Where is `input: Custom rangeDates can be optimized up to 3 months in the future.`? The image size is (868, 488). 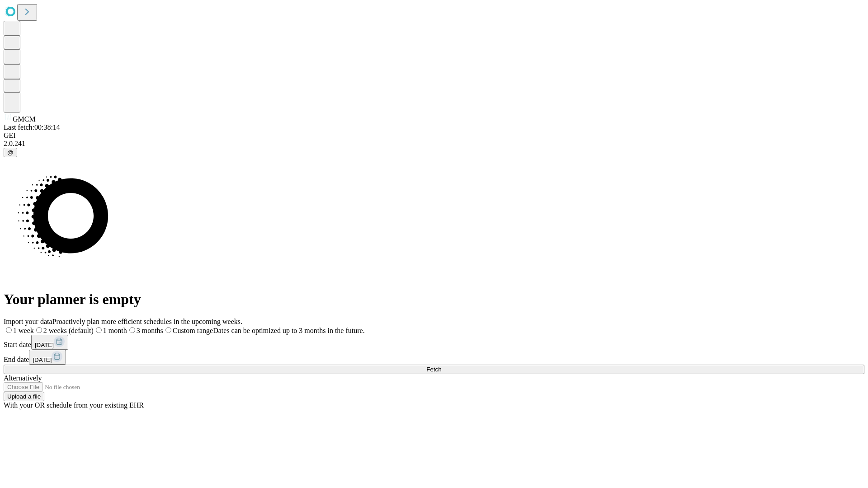
input: Custom rangeDates can be optimized up to 3 months in the future. is located at coordinates (168, 330).